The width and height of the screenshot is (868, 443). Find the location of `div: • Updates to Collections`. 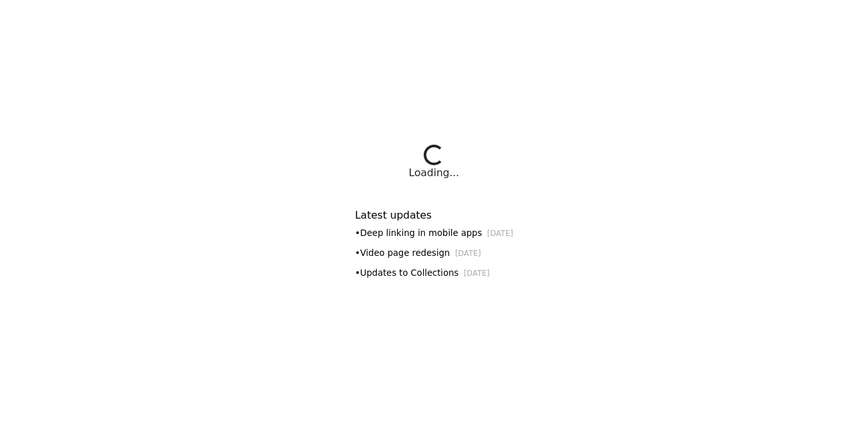

div: • Updates to Collections is located at coordinates (434, 273).